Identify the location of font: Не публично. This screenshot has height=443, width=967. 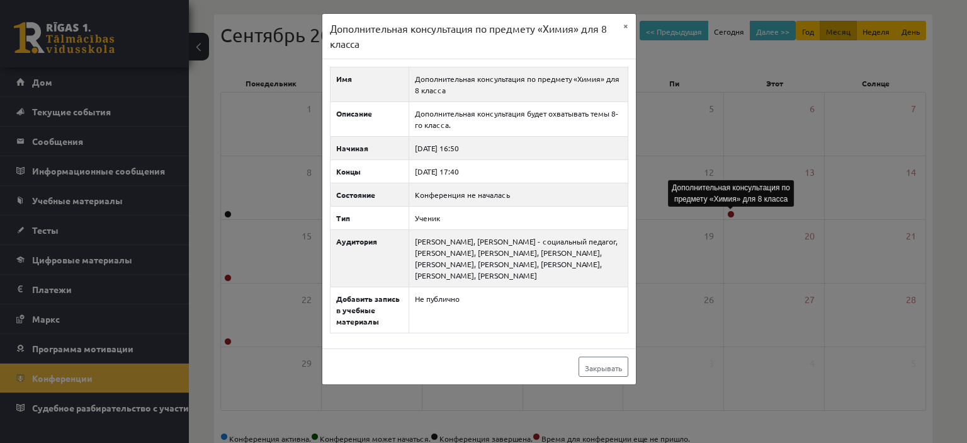
(437, 298).